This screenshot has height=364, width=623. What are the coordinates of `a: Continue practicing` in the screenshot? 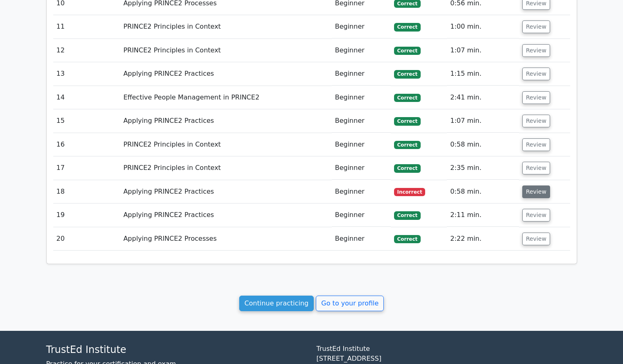 It's located at (277, 304).